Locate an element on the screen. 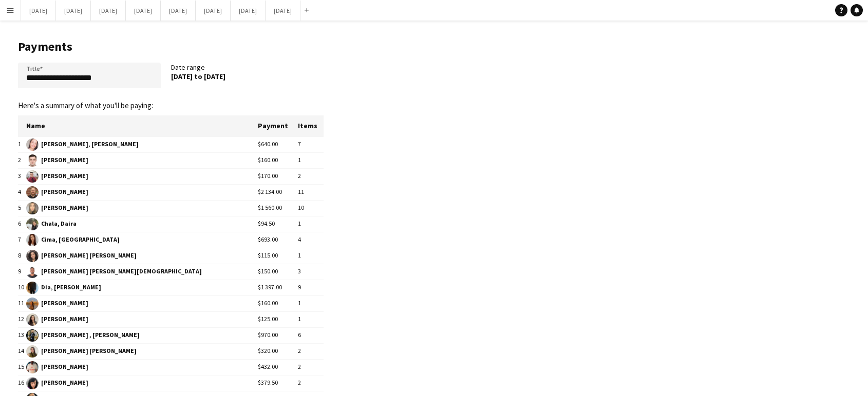  td: 14 is located at coordinates (22, 351).